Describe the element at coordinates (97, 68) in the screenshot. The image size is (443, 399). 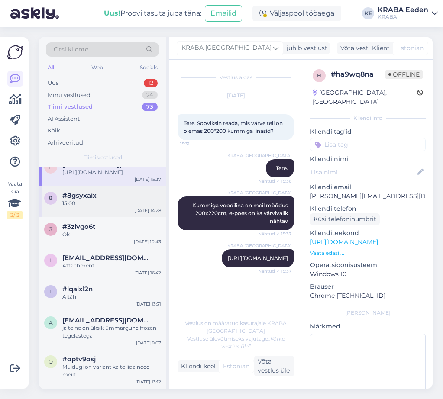
I see `div: Web` at that location.